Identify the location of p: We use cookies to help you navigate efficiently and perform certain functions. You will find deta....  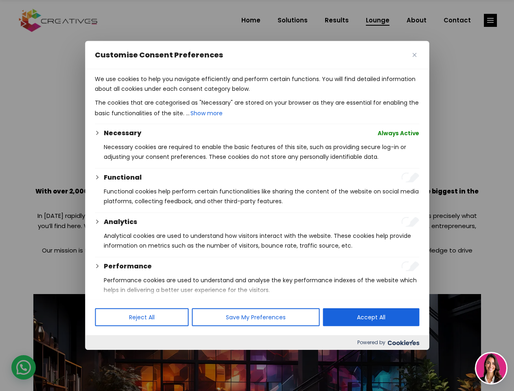
(257, 84).